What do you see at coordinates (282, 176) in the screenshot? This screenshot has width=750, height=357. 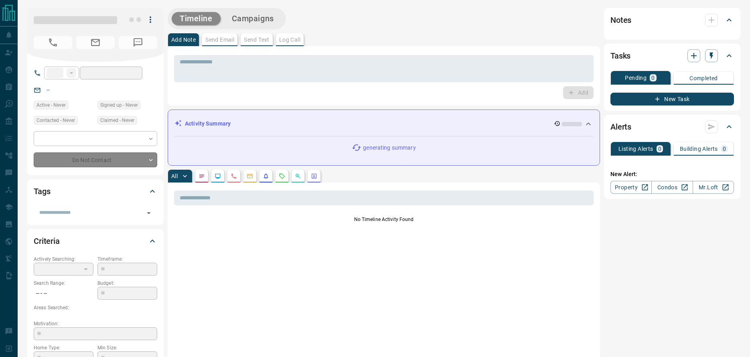 I see `svg: Requests` at bounding box center [282, 176].